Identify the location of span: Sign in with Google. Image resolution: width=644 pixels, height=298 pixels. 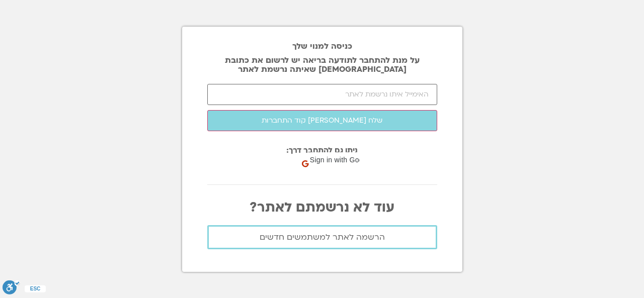
(341, 160).